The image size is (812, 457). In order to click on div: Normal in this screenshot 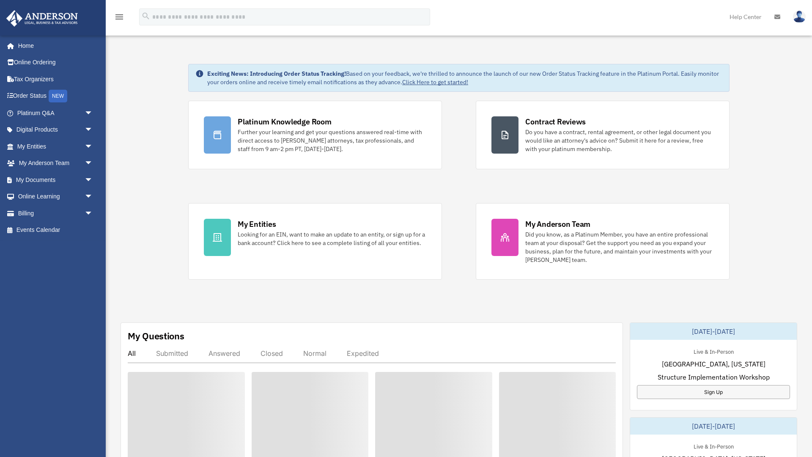, I will do `click(315, 353)`.